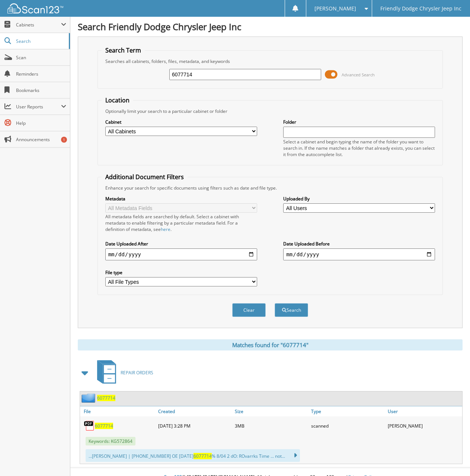 Image resolution: width=470 pixels, height=476 pixels. I want to click on button: Search, so click(291, 310).